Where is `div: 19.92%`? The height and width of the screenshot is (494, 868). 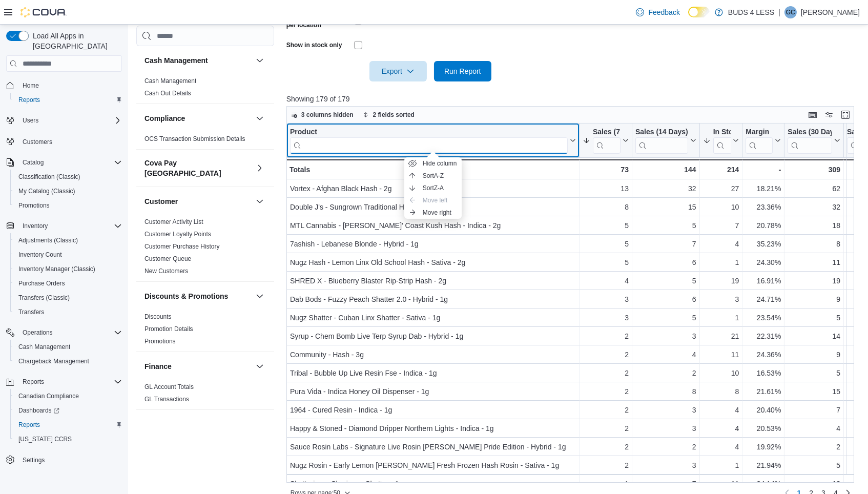 div: 19.92% is located at coordinates (763, 447).